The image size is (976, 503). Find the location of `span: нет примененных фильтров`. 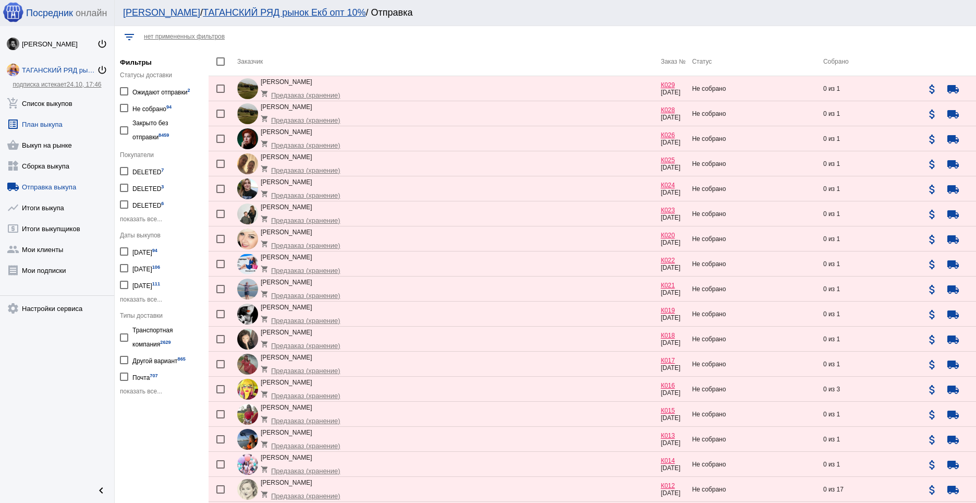

span: нет примененных фильтров is located at coordinates (184, 37).